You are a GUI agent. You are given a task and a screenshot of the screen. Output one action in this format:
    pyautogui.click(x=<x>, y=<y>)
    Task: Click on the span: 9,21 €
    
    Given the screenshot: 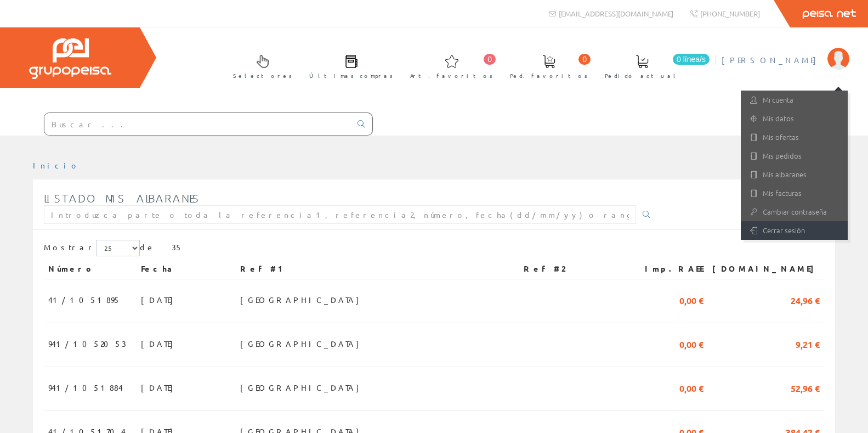 What is the action you would take?
    pyautogui.click(x=808, y=343)
    